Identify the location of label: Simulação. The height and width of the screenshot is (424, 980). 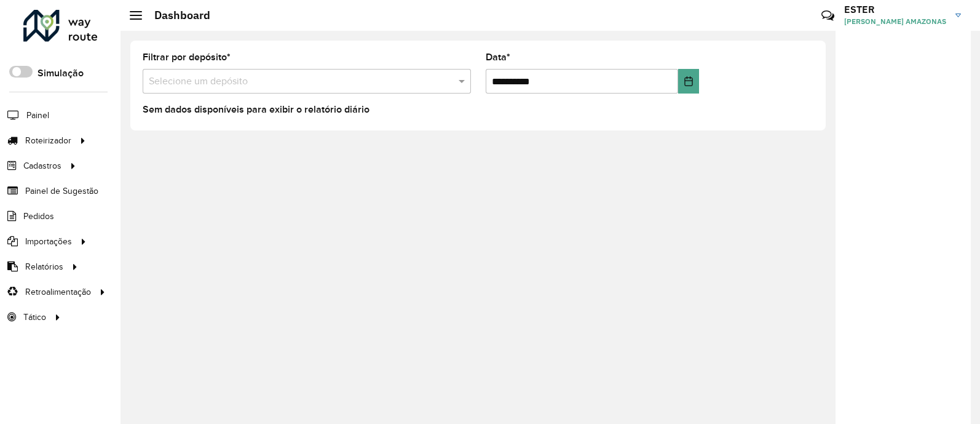
(60, 74).